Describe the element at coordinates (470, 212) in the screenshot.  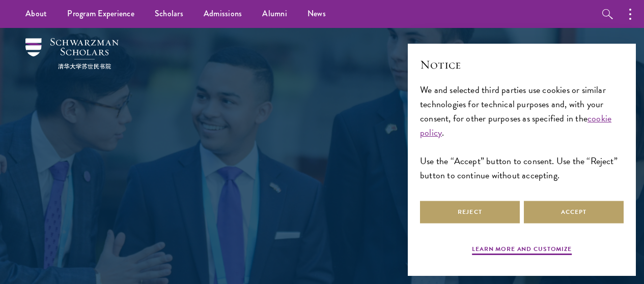
I see `button: Reject` at that location.